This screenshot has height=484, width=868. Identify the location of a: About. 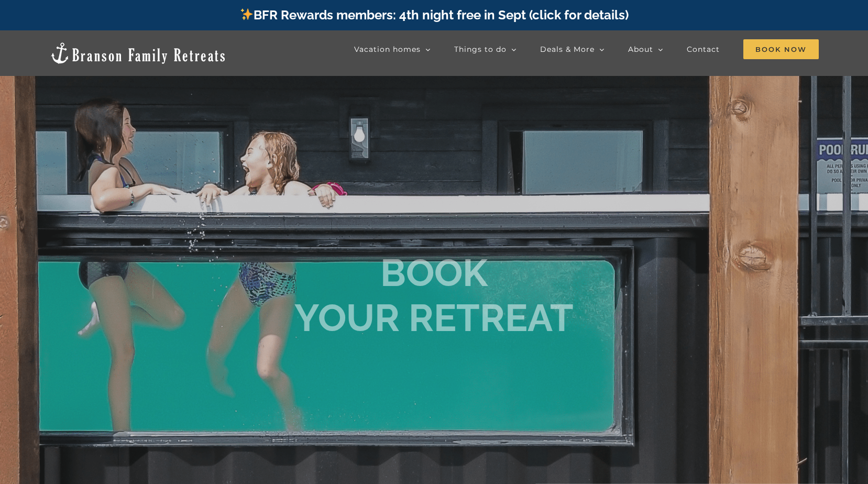
(646, 49).